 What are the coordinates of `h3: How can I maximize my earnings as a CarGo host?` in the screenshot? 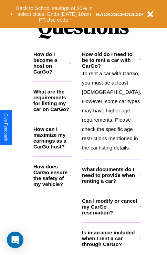 It's located at (52, 138).